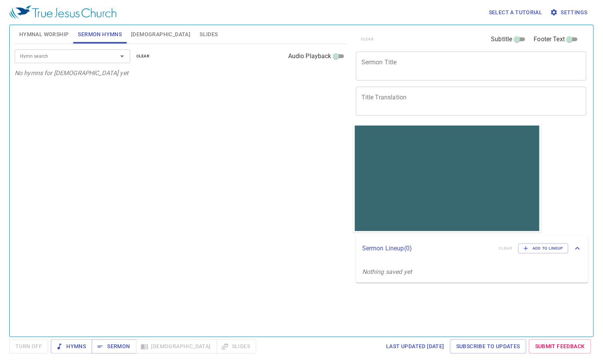  I want to click on span: Sermon, so click(114, 346).